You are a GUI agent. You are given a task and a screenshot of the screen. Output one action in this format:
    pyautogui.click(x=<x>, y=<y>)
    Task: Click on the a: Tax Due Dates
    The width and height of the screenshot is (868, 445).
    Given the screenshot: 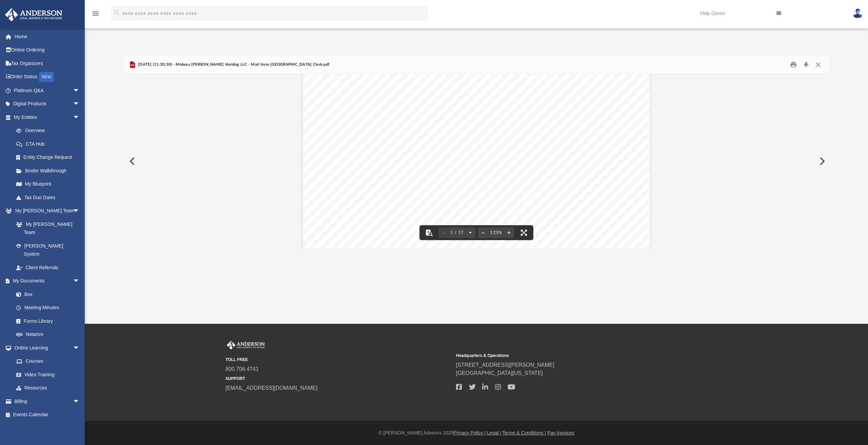 What is the action you would take?
    pyautogui.click(x=50, y=198)
    